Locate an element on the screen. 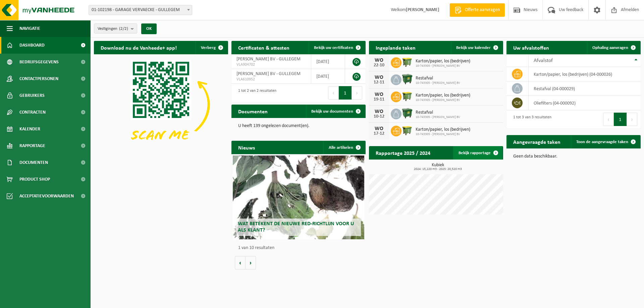 This screenshot has width=644, height=308. a: Toon de aangevraagde taken is located at coordinates (605, 142).